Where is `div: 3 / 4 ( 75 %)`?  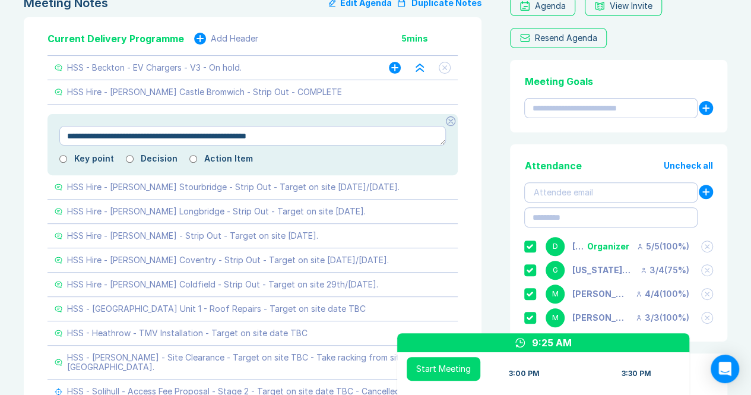 div: 3 / 4 ( 75 %) is located at coordinates (665, 270).